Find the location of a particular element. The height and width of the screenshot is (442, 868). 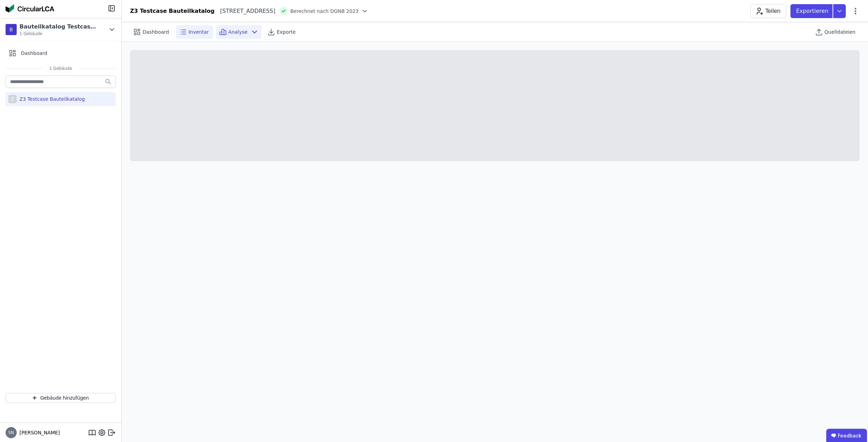

button: Teilen is located at coordinates (768, 11).